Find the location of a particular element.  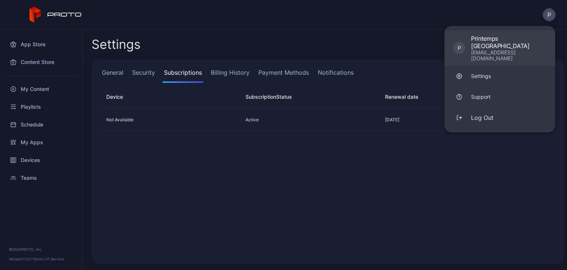

div: Schedule is located at coordinates (41, 124).